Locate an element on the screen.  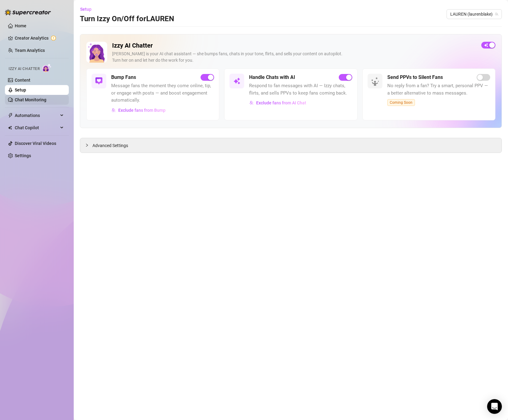
a: Team Analytics is located at coordinates (30, 50).